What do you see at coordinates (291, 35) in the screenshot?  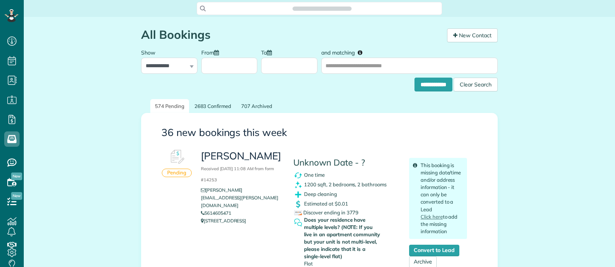 I see `h1: All Bookings` at bounding box center [291, 35].